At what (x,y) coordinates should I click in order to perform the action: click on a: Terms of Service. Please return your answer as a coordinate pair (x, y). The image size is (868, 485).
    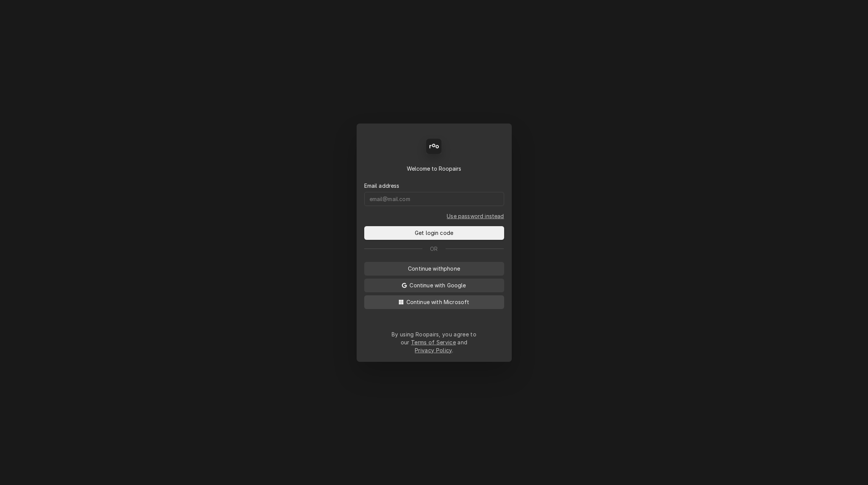
    Looking at the image, I should click on (434, 343).